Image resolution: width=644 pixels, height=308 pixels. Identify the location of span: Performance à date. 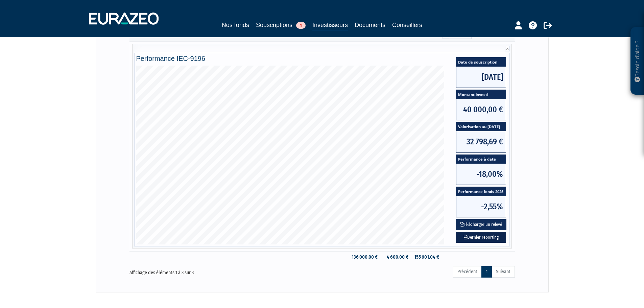
(481, 159).